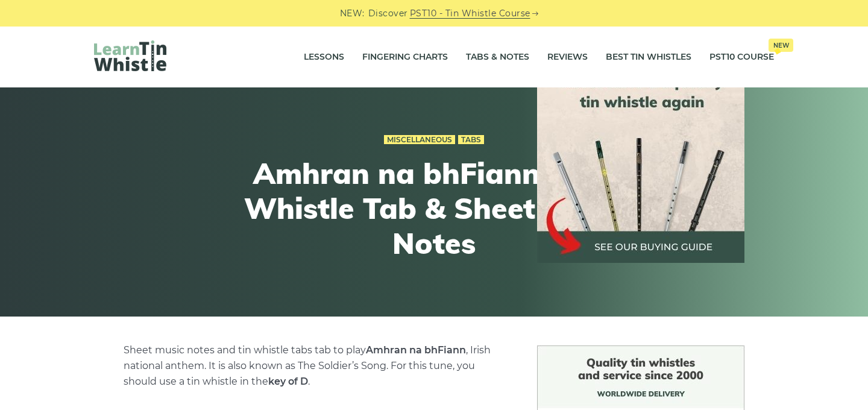  What do you see at coordinates (289, 381) in the screenshot?
I see `strong: key of D` at bounding box center [289, 381].